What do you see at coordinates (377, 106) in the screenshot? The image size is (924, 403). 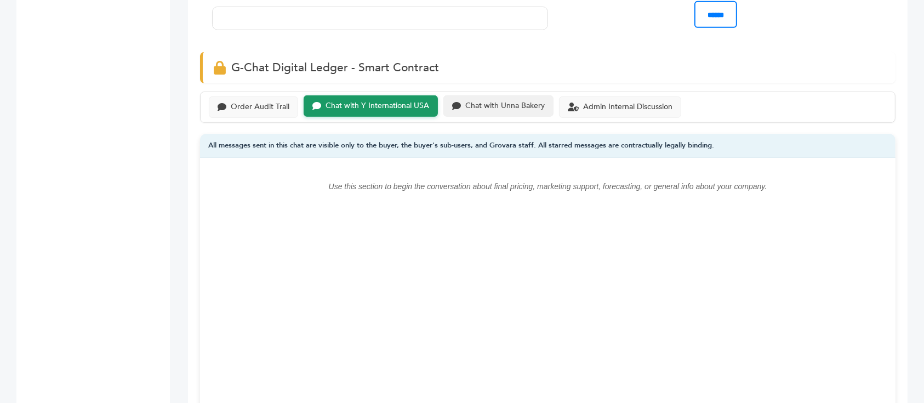 I see `div: Chat with Y International USA` at bounding box center [377, 106].